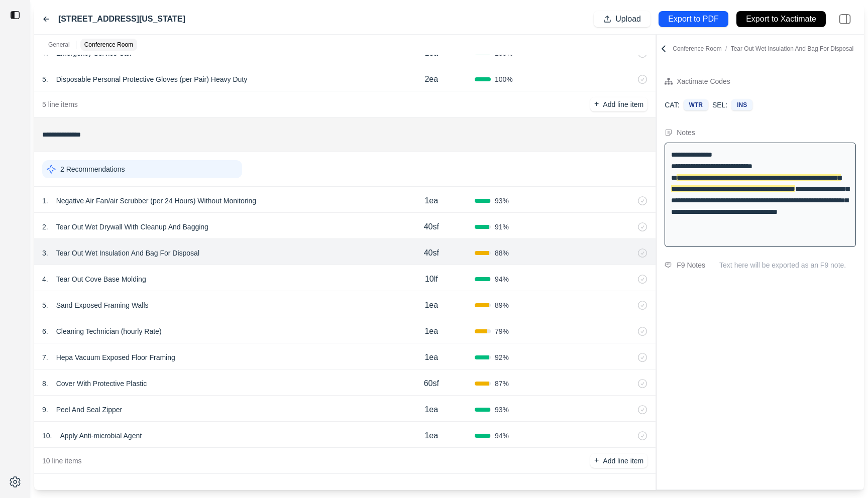 Image resolution: width=868 pixels, height=498 pixels. Describe the element at coordinates (45, 384) in the screenshot. I see `p: 8 .` at that location.